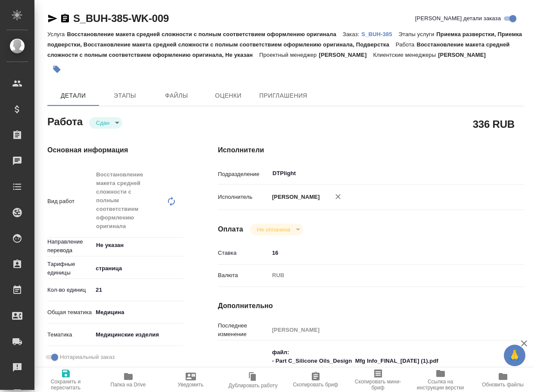 The image size is (534, 392). Describe the element at coordinates (53, 18) in the screenshot. I see `button: Скопировать ссылку для ЯМессенджера` at that location.